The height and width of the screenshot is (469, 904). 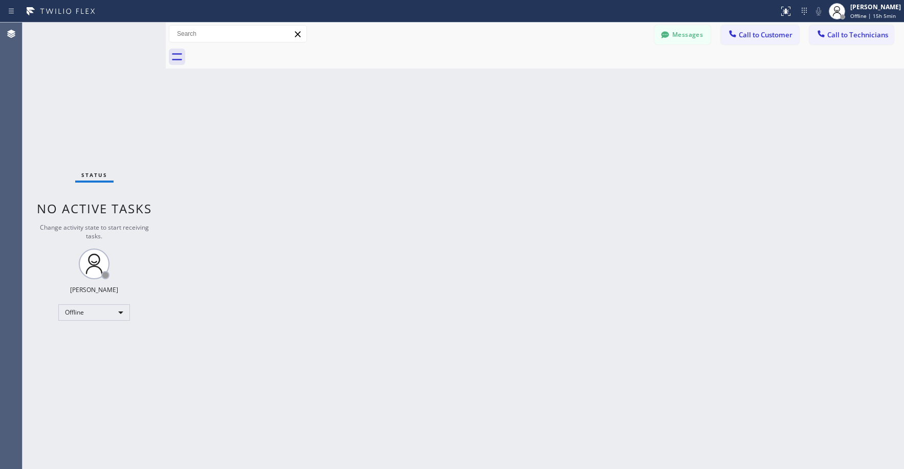 What do you see at coordinates (760, 35) in the screenshot?
I see `button: Call to Customer` at bounding box center [760, 35].